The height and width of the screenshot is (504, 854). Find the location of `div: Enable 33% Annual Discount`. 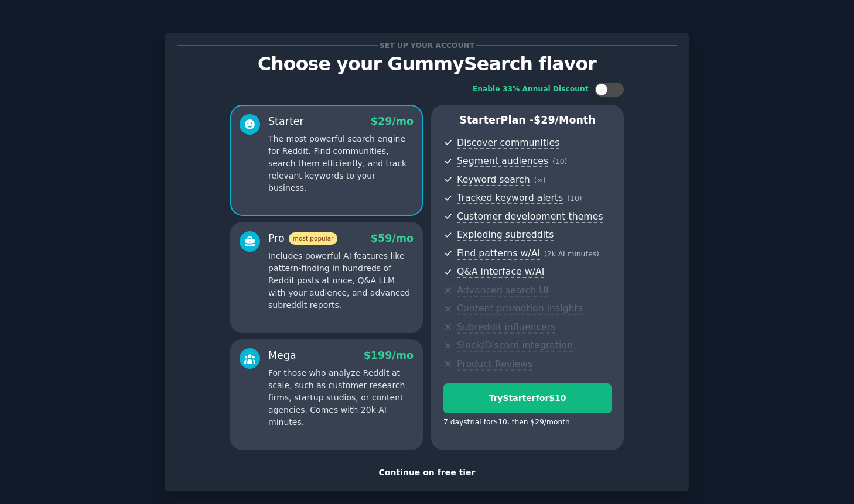

div: Enable 33% Annual Discount is located at coordinates (531, 89).